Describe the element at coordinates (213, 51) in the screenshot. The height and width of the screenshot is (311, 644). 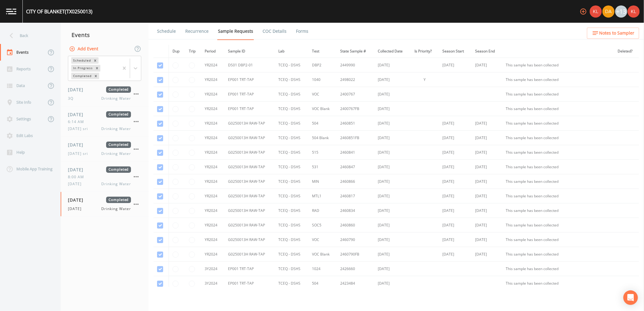
I see `th: Period` at that location.